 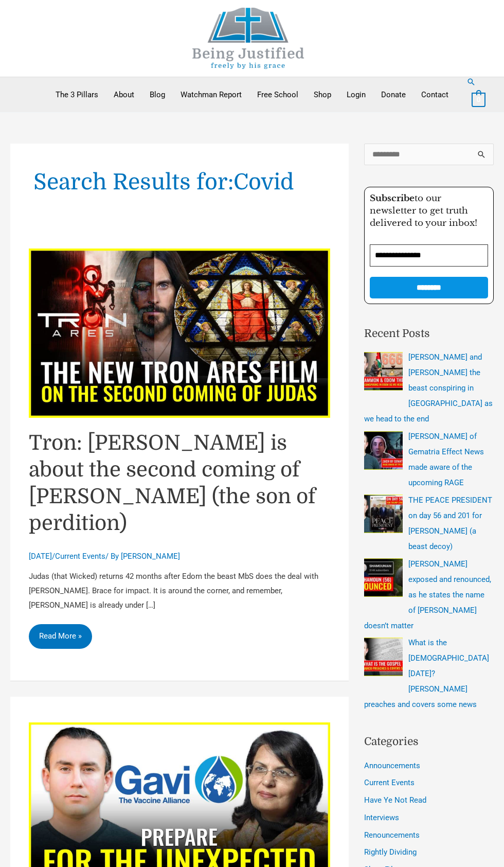 What do you see at coordinates (179, 333) in the screenshot?
I see `a: Read: Tron: Ares is about the second coming of Judas (the son of perdition)` at bounding box center [179, 333].